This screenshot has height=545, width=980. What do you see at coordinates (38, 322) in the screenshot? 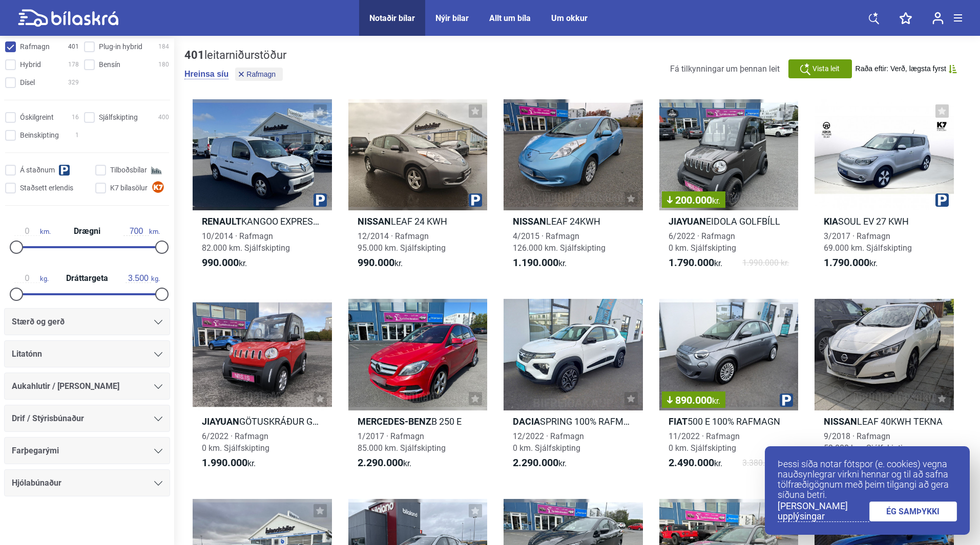
I see `span: Stærð og gerð` at bounding box center [38, 322].